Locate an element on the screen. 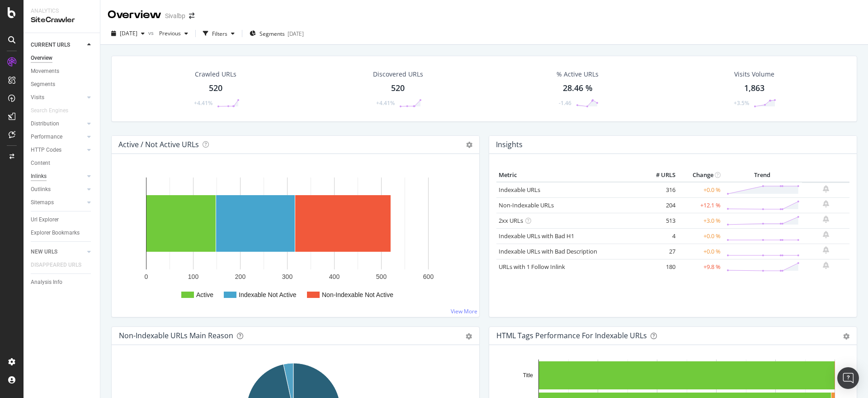  a: URLs with 1 Follow Inlink is located at coordinates (532, 267).